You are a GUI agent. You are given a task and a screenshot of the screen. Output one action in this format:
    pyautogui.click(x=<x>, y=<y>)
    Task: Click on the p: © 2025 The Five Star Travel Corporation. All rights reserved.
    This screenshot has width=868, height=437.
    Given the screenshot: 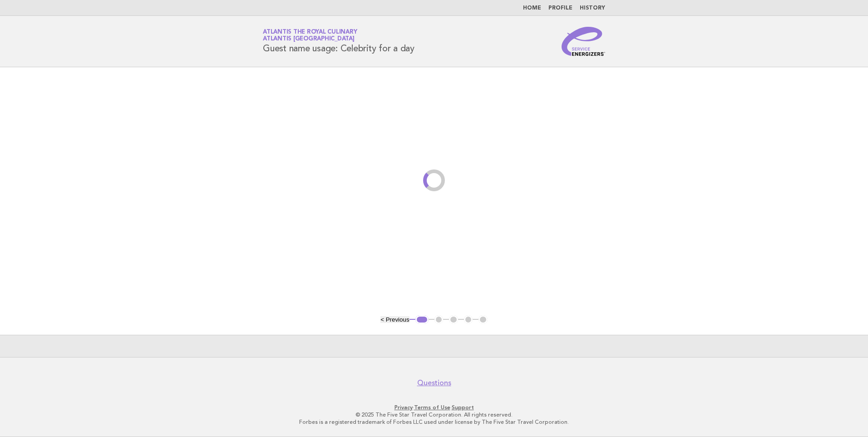 What is the action you would take?
    pyautogui.click(x=434, y=415)
    